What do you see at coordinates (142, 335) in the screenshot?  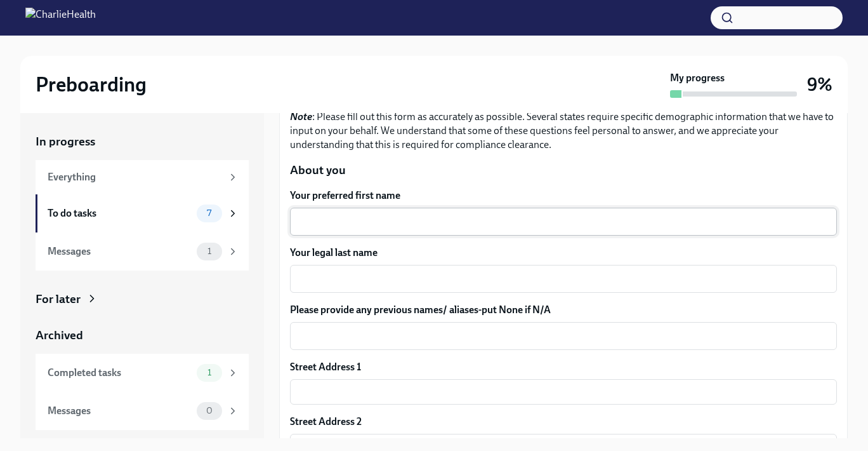 I see `a: Archived` at bounding box center [142, 335].